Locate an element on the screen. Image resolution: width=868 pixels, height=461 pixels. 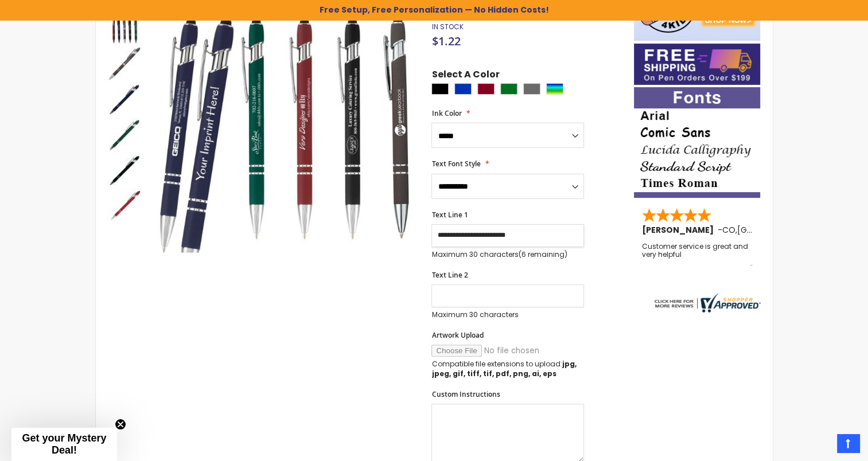
img: 4pens.com widget logo is located at coordinates (706, 303).